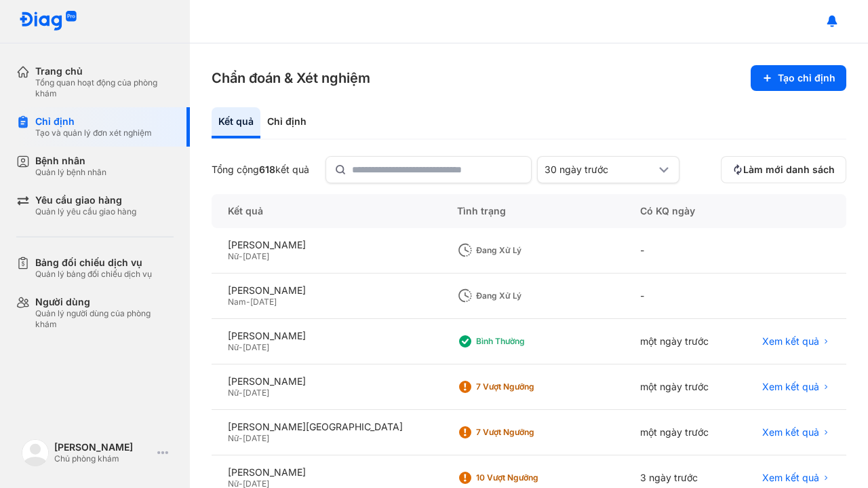  I want to click on div: Tạo và quản lý đơn xét nghiệm, so click(94, 133).